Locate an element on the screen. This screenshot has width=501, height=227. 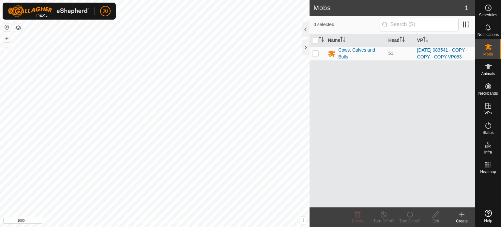
button: Map Layers is located at coordinates (18, 28).